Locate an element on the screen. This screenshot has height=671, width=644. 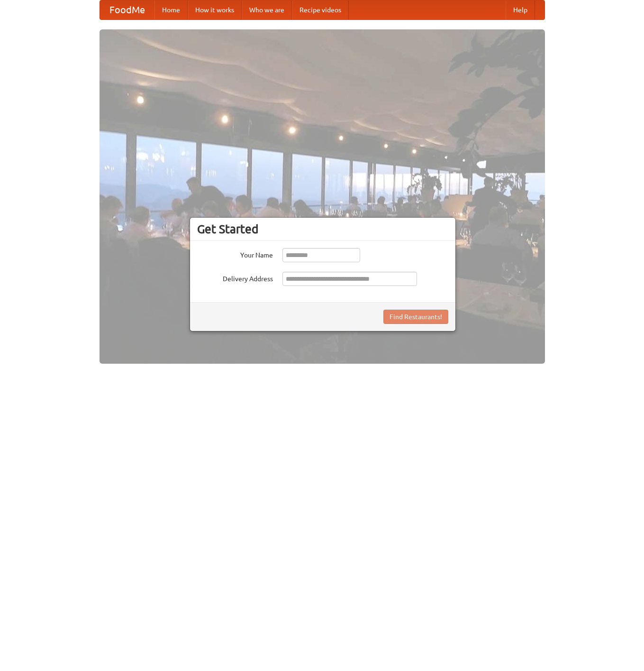
a: Recipe videos is located at coordinates (321, 10).